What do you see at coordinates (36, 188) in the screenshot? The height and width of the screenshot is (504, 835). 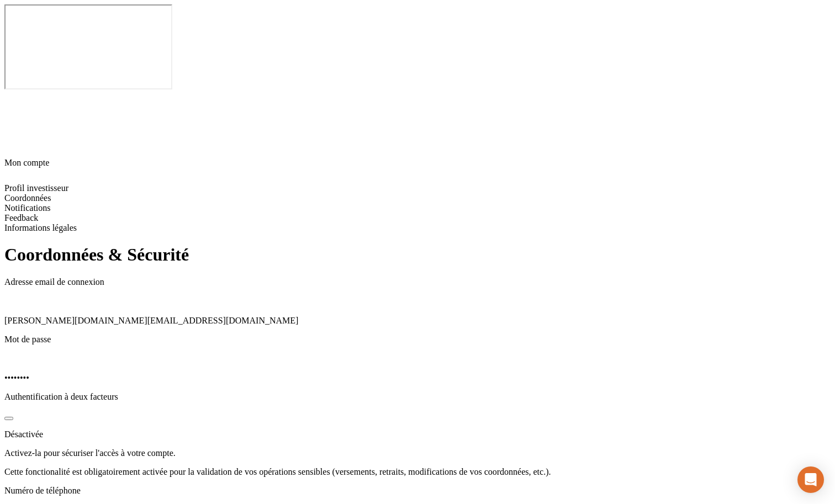 I see `span: Profil investisseur` at bounding box center [36, 188].